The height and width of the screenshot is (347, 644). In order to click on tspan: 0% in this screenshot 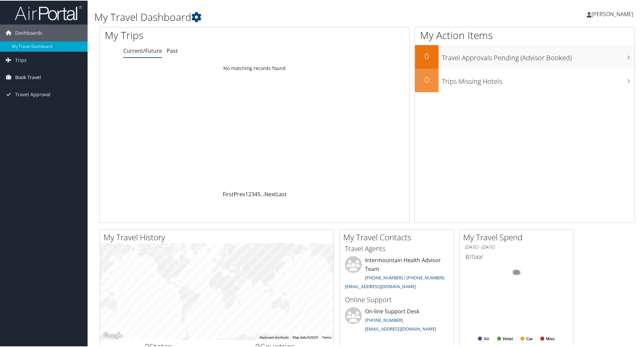, I will do `click(516, 272)`.